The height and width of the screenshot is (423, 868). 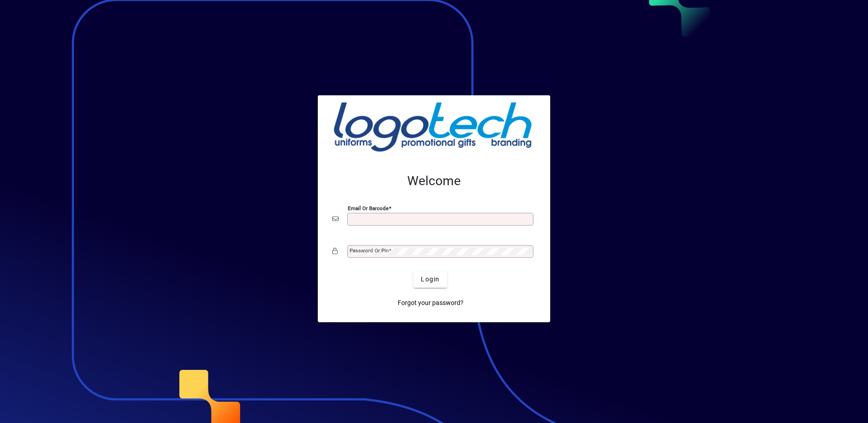 I want to click on mat-label: Email or Barcode, so click(x=368, y=208).